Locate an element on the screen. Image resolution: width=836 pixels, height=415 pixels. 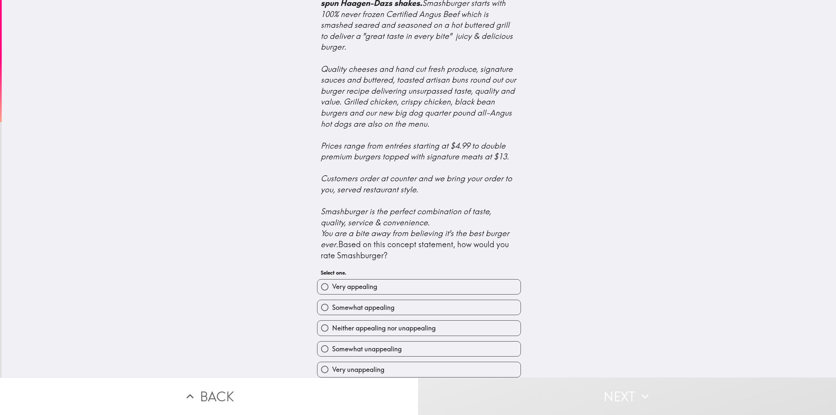
button: Neither appealing nor unappealing is located at coordinates (419, 328).